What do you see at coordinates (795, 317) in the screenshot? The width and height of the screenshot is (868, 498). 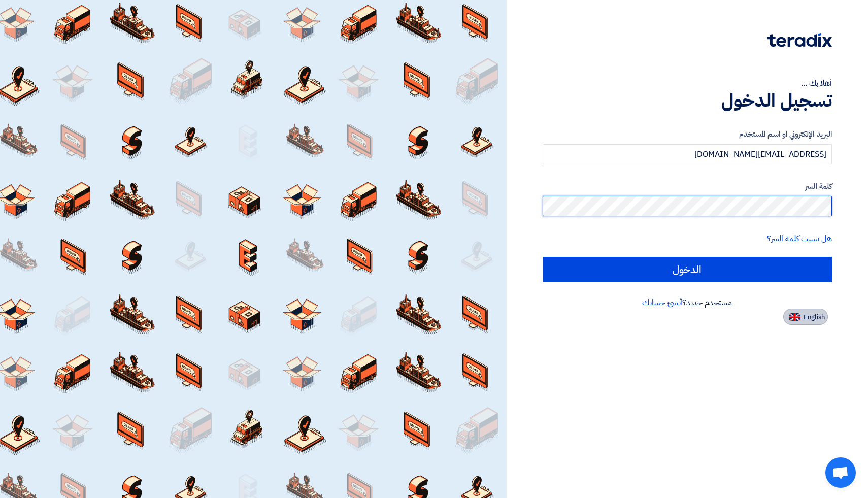 I see `img: en-US.png` at bounding box center [795, 317].